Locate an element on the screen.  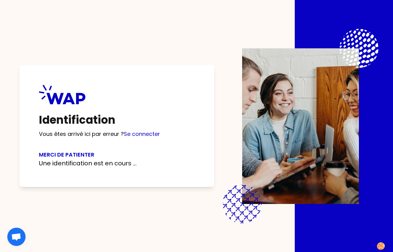
h3: Merci de patienter is located at coordinates (117, 155).